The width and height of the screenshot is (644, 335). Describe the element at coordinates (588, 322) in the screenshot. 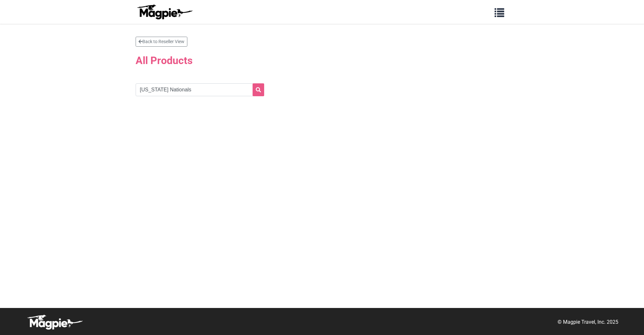

I see `p: © Magpie Travel, Inc. 2025` at that location.